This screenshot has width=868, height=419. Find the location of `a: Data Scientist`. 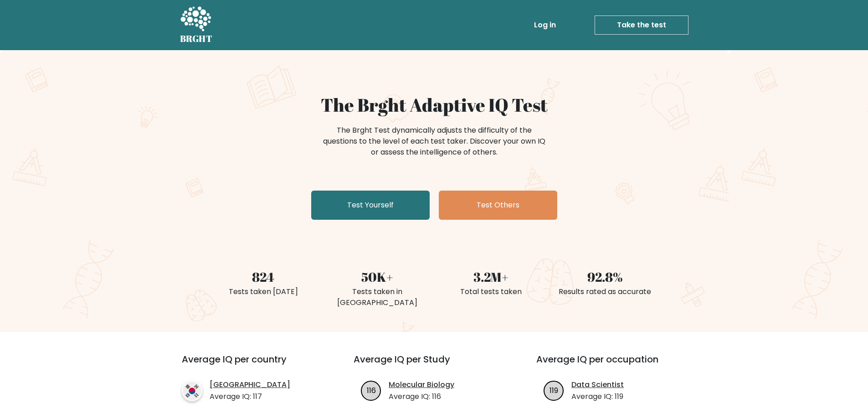

a: Data Scientist is located at coordinates (598, 385).